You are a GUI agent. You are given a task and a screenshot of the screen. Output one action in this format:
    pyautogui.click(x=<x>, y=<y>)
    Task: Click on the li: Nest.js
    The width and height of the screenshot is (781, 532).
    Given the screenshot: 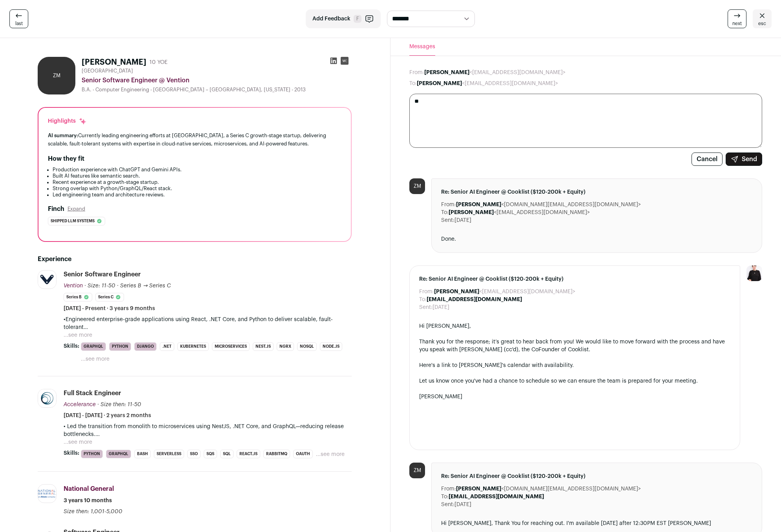 What is the action you would take?
    pyautogui.click(x=263, y=346)
    